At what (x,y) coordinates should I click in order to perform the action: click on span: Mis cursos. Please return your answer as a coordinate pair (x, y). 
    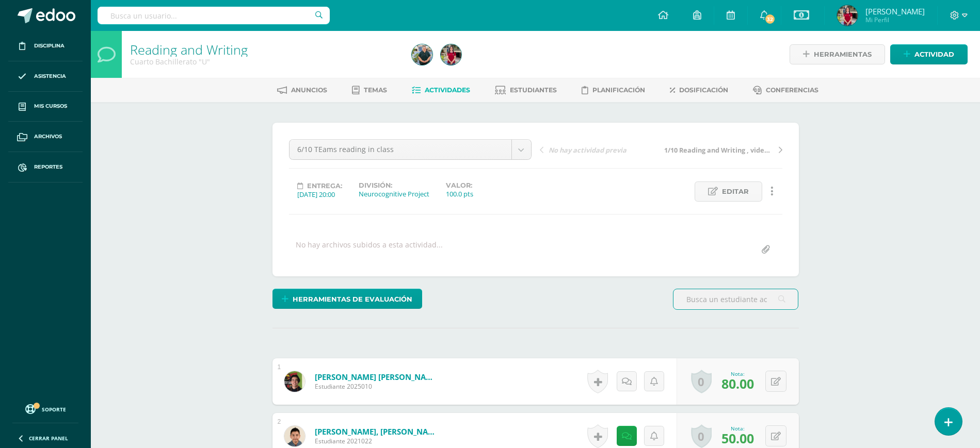
    Looking at the image, I should click on (50, 106).